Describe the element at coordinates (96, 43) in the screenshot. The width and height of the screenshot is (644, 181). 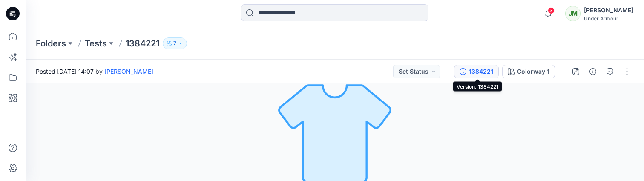
I see `p: Tests` at that location.